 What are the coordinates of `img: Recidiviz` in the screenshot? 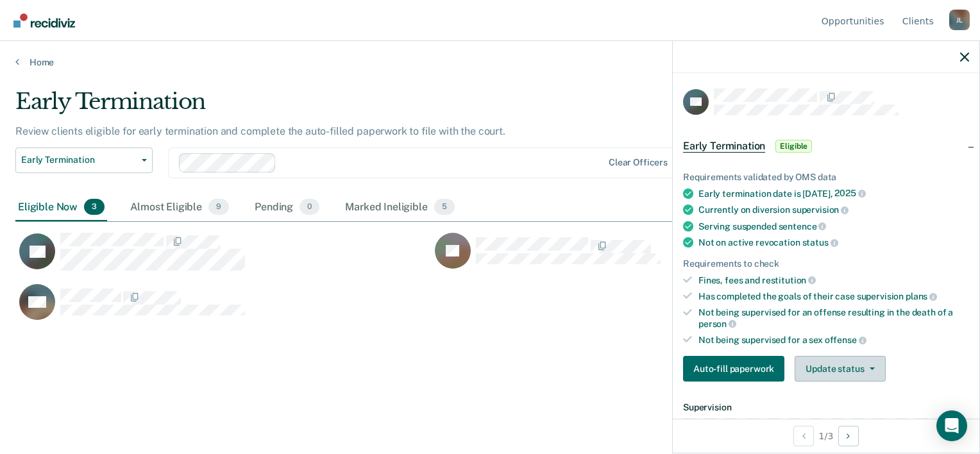 It's located at (44, 20).